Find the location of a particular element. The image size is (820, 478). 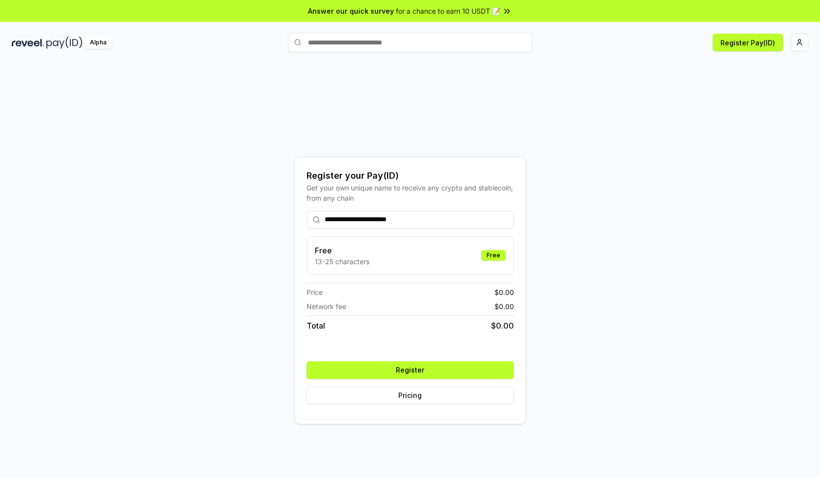

div: Alpha is located at coordinates (98, 42).